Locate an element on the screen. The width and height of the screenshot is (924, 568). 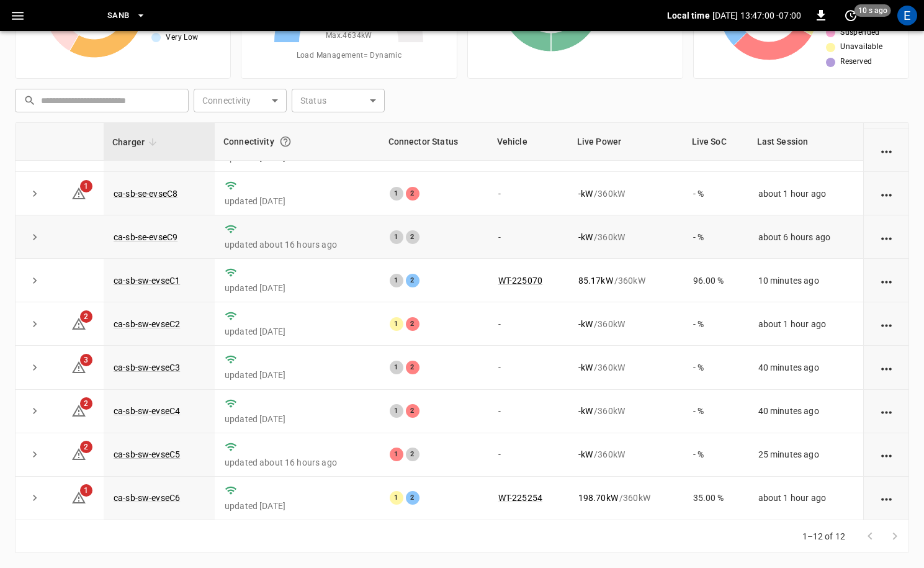
span: Charger is located at coordinates (136, 142).